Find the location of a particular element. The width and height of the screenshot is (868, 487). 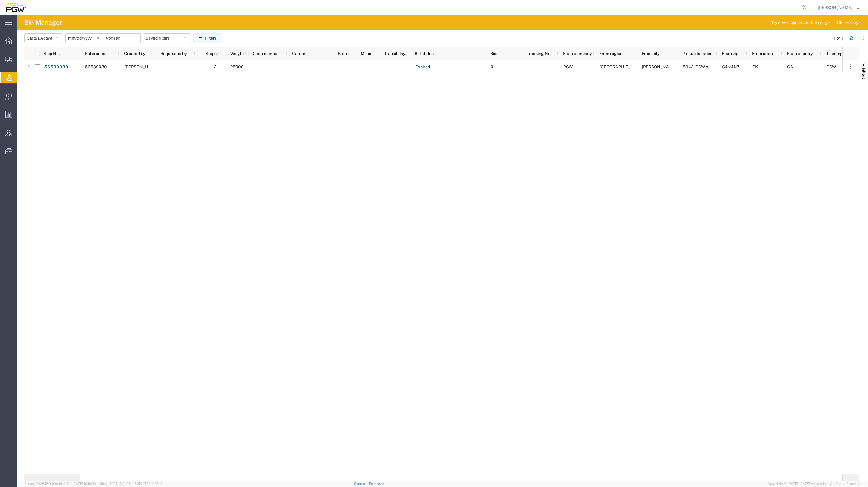

img: logo is located at coordinates (15, 7).